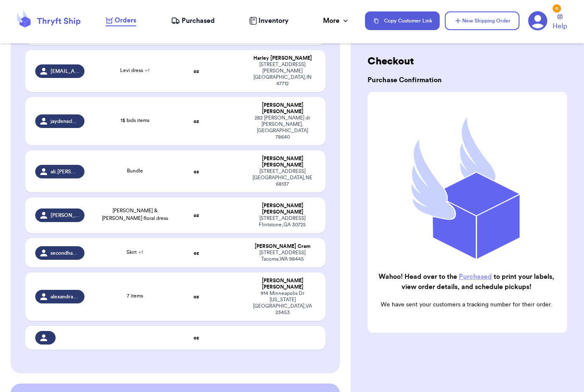 Image resolution: width=584 pixels, height=392 pixels. Describe the element at coordinates (560, 22) in the screenshot. I see `a: Help` at that location.